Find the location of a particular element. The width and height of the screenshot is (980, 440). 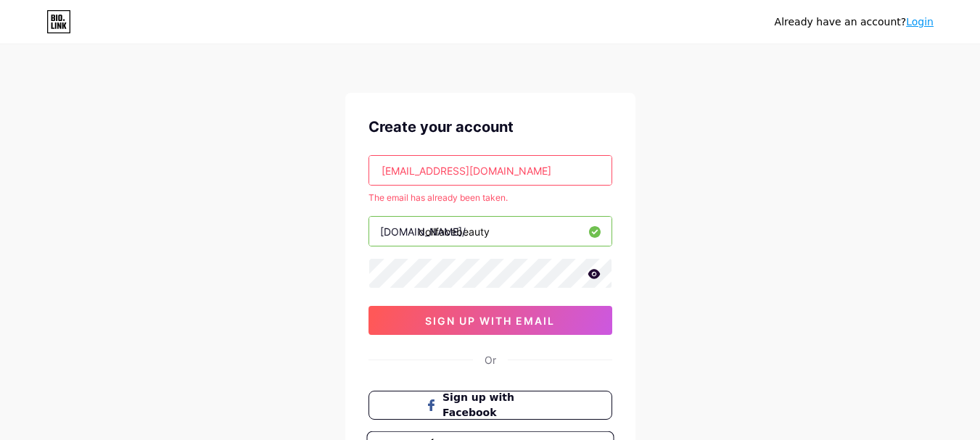

button: Sign up with Facebook is located at coordinates (490, 406).